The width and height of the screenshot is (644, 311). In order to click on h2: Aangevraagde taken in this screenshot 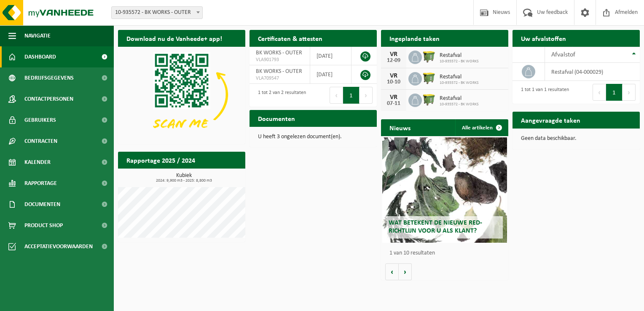, I will do `click(550, 119)`.